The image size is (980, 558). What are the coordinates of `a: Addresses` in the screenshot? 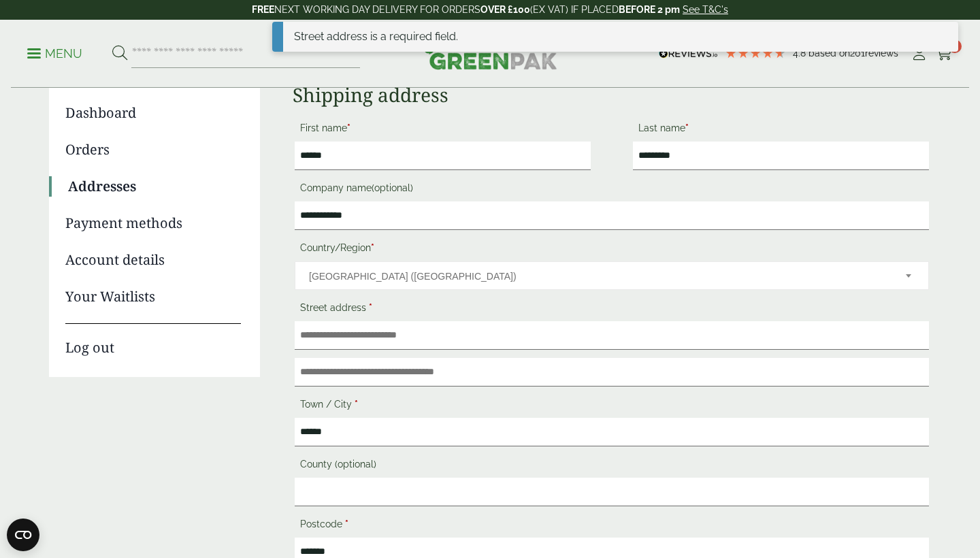 It's located at (155, 187).